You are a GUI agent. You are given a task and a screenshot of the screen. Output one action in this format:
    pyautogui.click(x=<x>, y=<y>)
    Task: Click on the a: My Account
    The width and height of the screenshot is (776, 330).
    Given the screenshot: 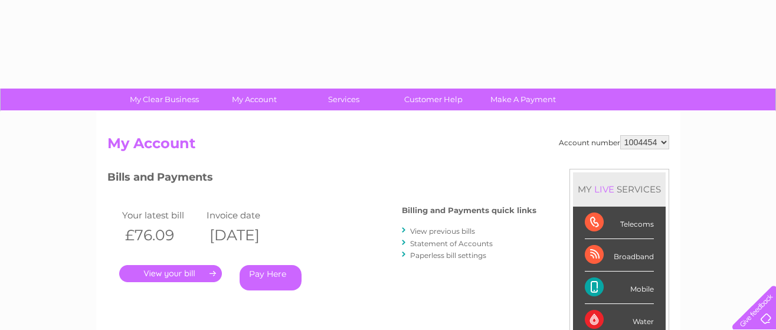 What is the action you would take?
    pyautogui.click(x=254, y=99)
    